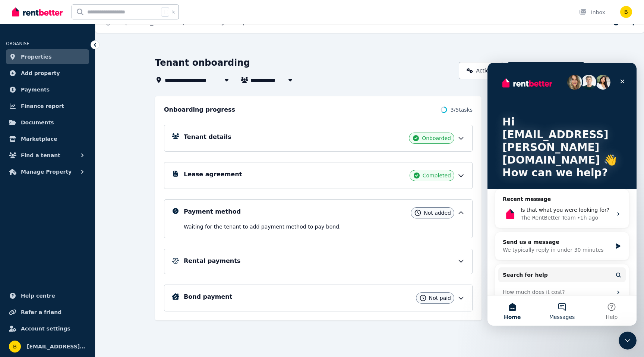 The image size is (644, 357). What do you see at coordinates (212, 212) in the screenshot?
I see `h5: Payment method` at bounding box center [212, 212].